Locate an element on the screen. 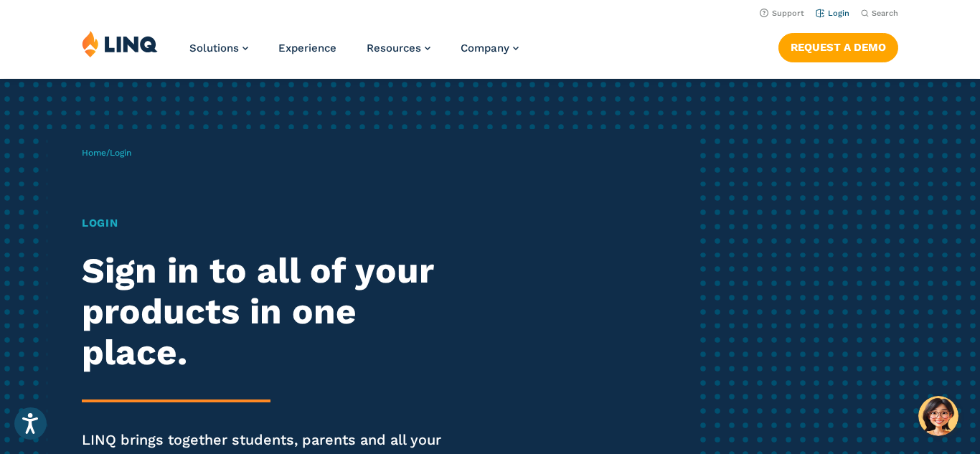 Image resolution: width=980 pixels, height=454 pixels. a: Solutions is located at coordinates (219, 48).